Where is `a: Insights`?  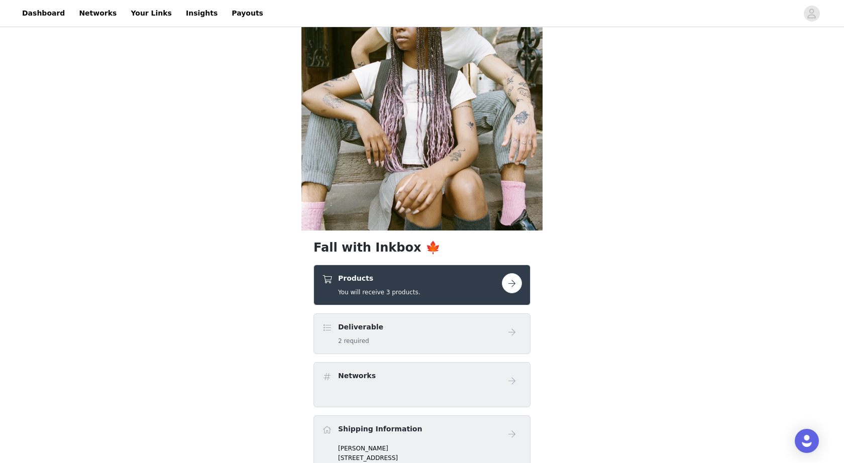 a: Insights is located at coordinates (201, 13).